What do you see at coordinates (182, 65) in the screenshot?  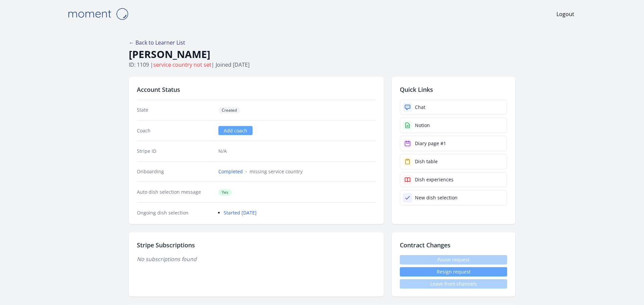 I see `span: service country not set` at bounding box center [182, 65].